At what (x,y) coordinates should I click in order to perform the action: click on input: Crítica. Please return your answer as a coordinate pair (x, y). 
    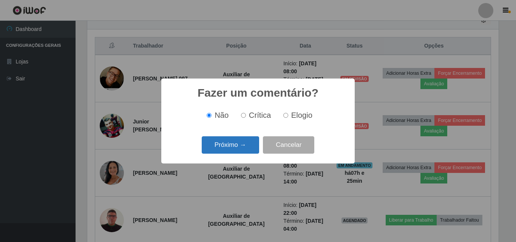
    Looking at the image, I should click on (243, 115).